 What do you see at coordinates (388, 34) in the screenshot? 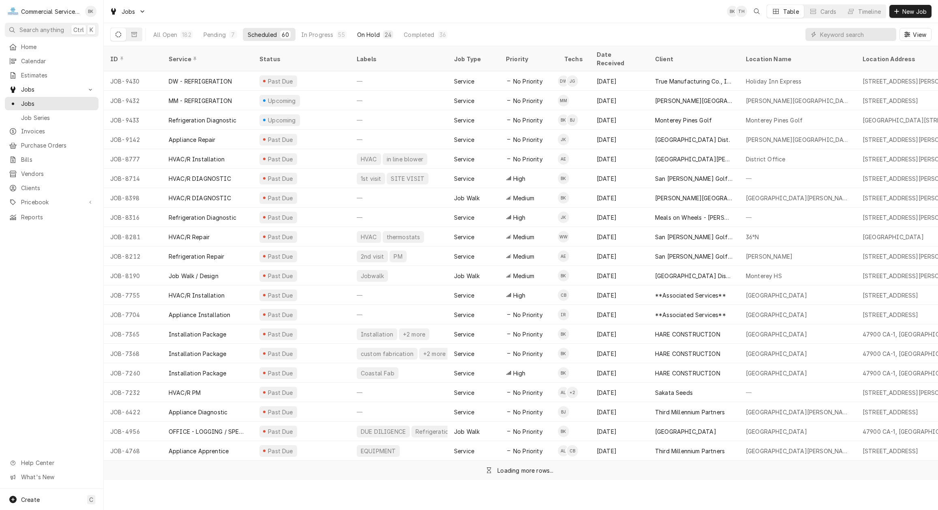
I see `div: 24` at bounding box center [388, 34].